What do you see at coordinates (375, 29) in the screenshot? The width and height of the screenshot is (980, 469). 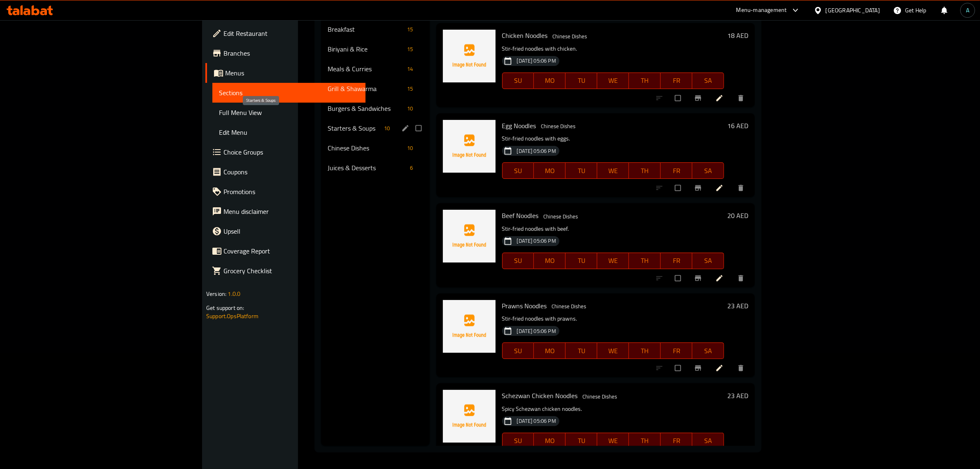 I see `div: Breakfast15` at bounding box center [375, 29].